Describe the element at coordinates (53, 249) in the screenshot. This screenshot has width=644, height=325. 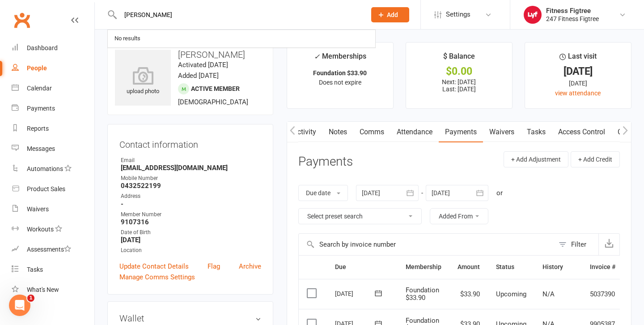
I see `a: Assessments` at that location.